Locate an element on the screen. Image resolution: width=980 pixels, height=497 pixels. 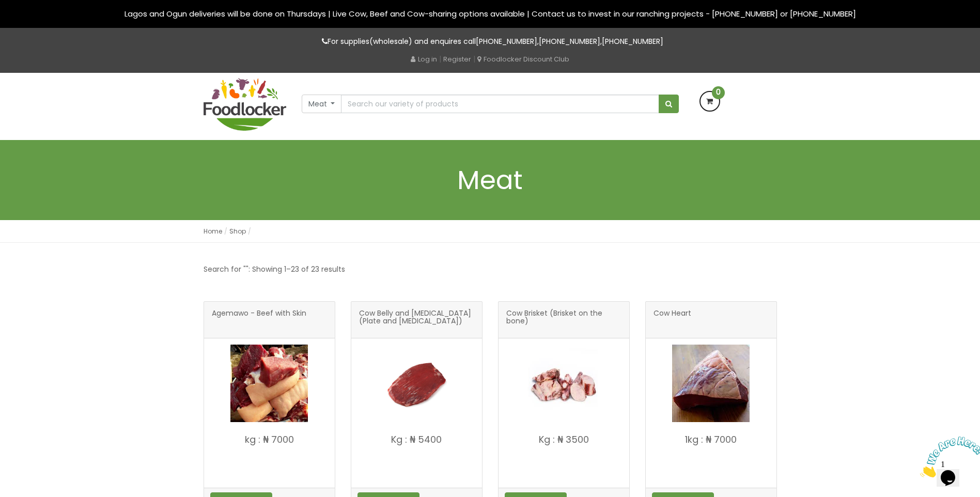
img: Agemawo - Beef with Skin is located at coordinates (269, 383).